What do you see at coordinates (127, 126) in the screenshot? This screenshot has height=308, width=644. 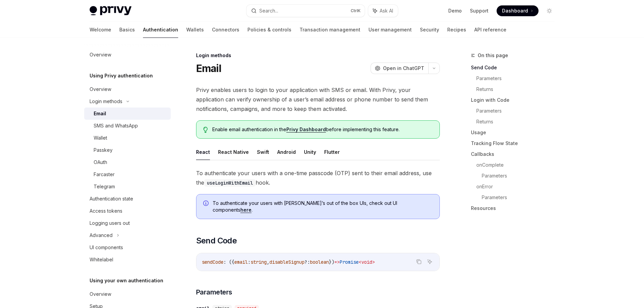 I see `a: SMS and WhatsApp` at bounding box center [127, 126].